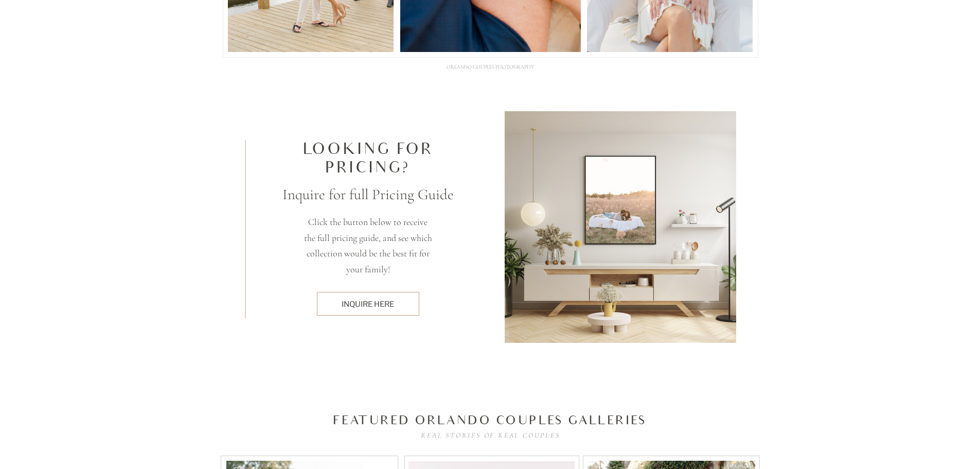 Image resolution: width=980 pixels, height=469 pixels. Describe the element at coordinates (368, 247) in the screenshot. I see `p: Click the button below to receive the full pricing guide, and see which collection would be the b...` at that location.